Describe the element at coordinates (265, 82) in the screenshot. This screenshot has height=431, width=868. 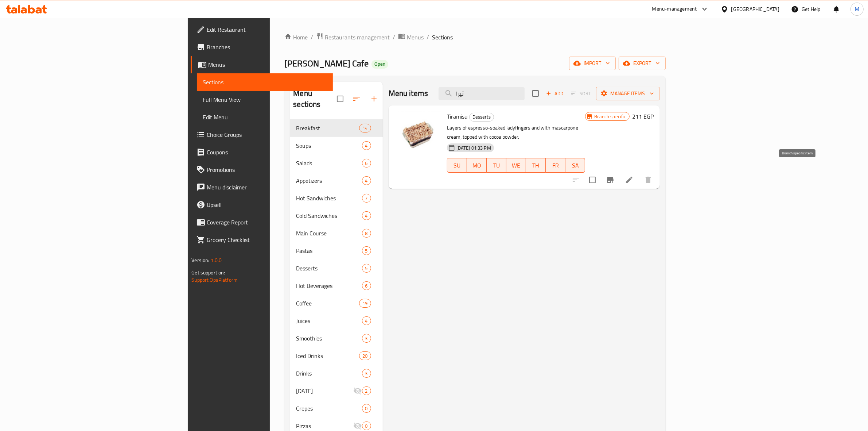
I see `a: Sections` at that location.